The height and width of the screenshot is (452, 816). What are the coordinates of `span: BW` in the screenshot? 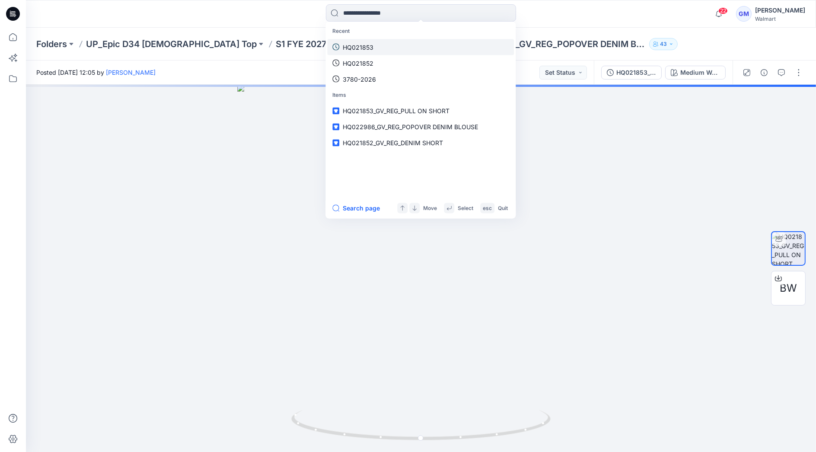 It's located at (789, 288).